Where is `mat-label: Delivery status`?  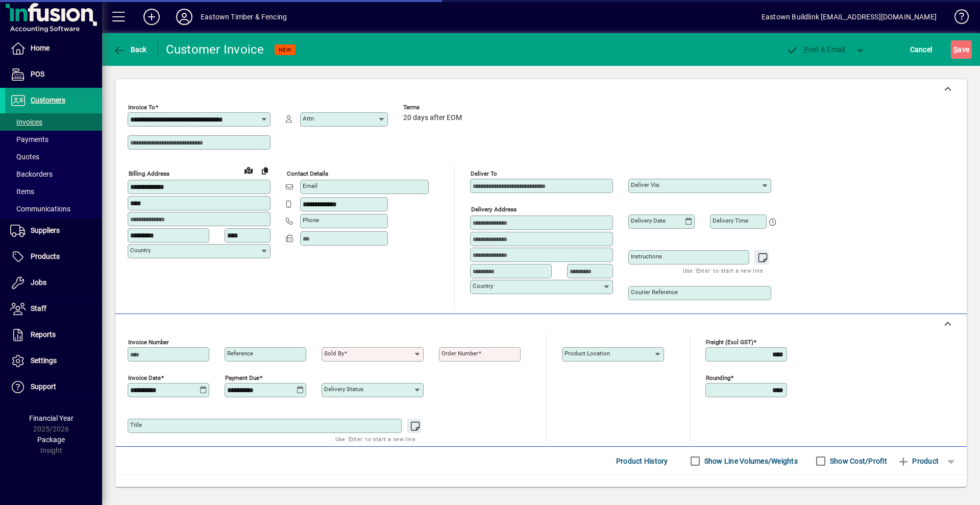 mat-label: Delivery status is located at coordinates (343, 389).